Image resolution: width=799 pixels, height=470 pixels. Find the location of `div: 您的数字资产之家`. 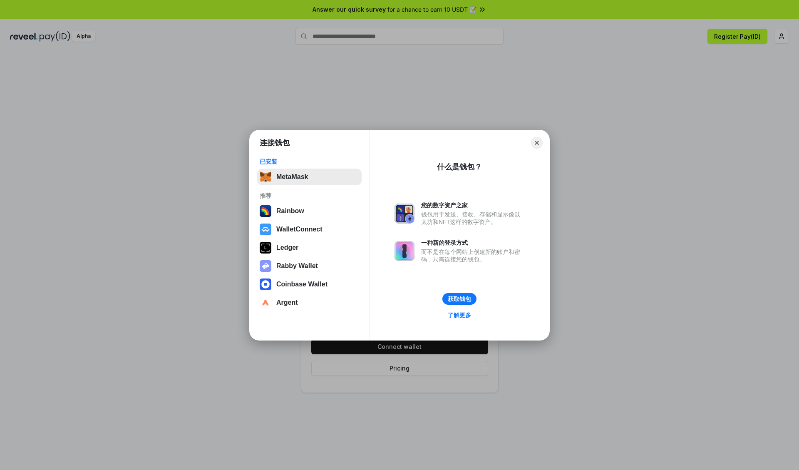

div: 您的数字资产之家 is located at coordinates (473, 205).